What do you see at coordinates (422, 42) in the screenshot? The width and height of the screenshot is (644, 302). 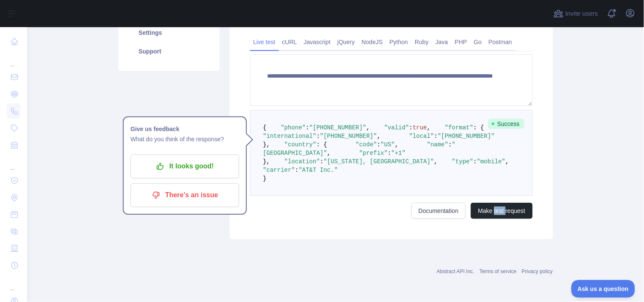 I see `a: Ruby` at bounding box center [422, 42].